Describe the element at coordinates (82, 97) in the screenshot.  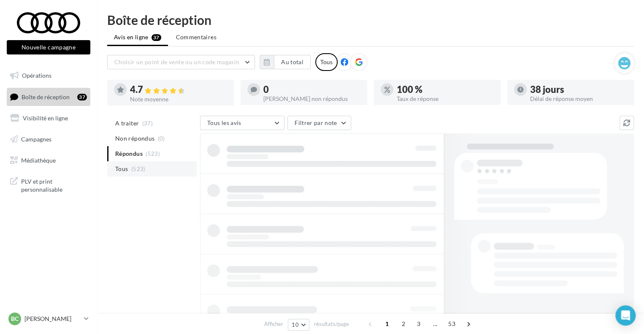
I see `div: 37` at that location.